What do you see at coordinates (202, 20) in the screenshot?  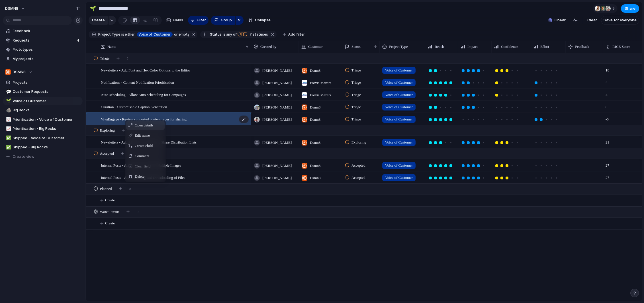 I see `span: Filter` at bounding box center [202, 20].